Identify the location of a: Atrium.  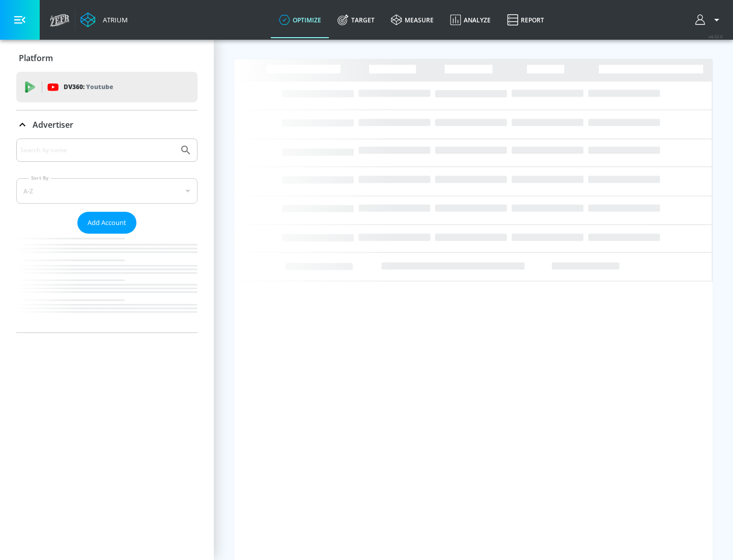
(104, 20).